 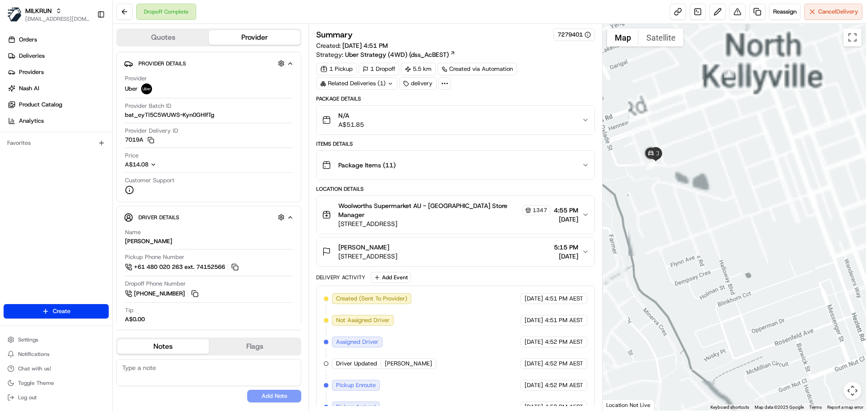 What do you see at coordinates (418, 83) in the screenshot?
I see `div: delivery` at bounding box center [418, 83].